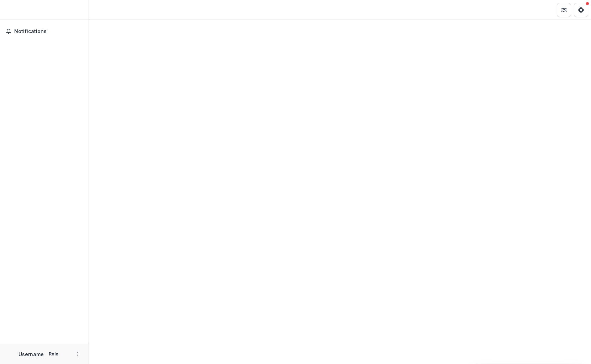 This screenshot has height=364, width=591. I want to click on button: Notifications, so click(44, 31).